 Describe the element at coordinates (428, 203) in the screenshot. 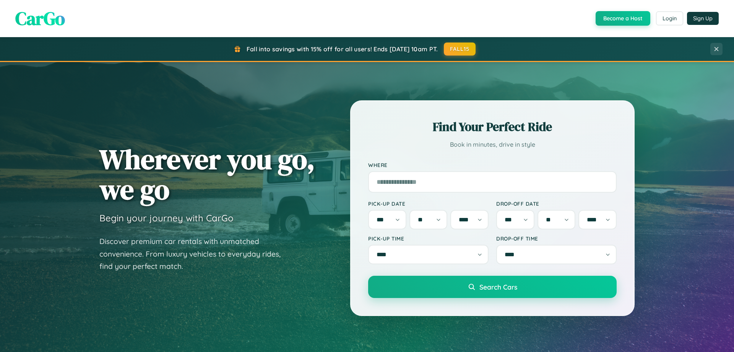

I see `label: Pick-up Date` at that location.